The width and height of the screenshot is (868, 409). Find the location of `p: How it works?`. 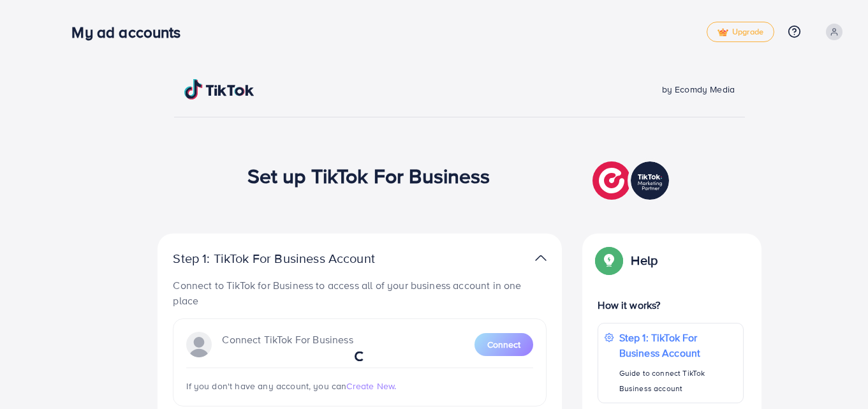

p: How it works? is located at coordinates (670, 305).